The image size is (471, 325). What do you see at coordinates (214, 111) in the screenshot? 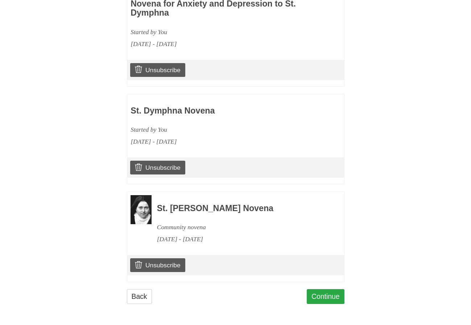
I see `h3: St. Dymphna Novena` at bounding box center [214, 111].